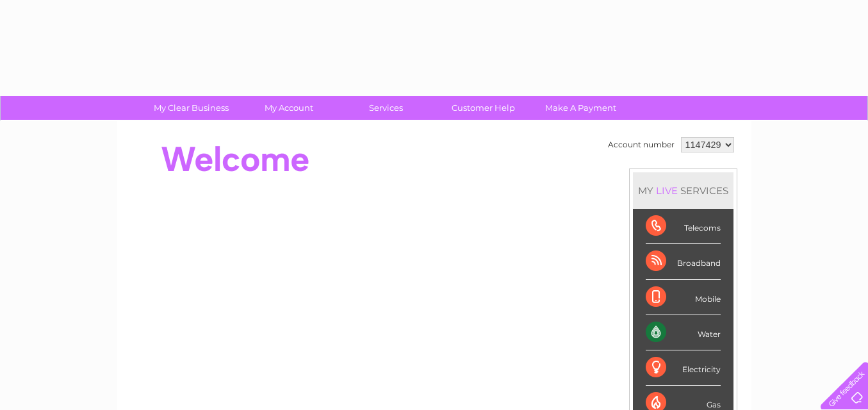 This screenshot has height=410, width=868. I want to click on div: Telecoms, so click(683, 226).